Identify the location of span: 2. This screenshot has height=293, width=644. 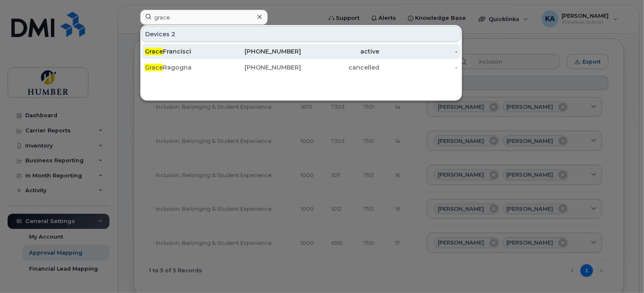
(174, 34).